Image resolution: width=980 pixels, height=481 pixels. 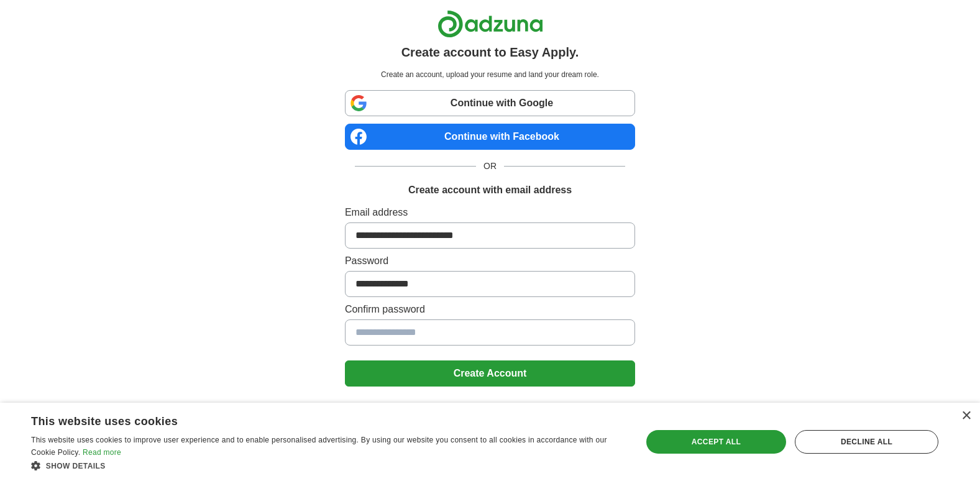 I want to click on div: Decline all, so click(x=866, y=442).